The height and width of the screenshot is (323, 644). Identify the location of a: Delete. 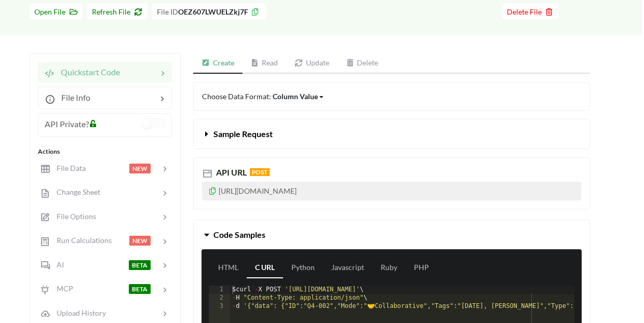
(362, 63).